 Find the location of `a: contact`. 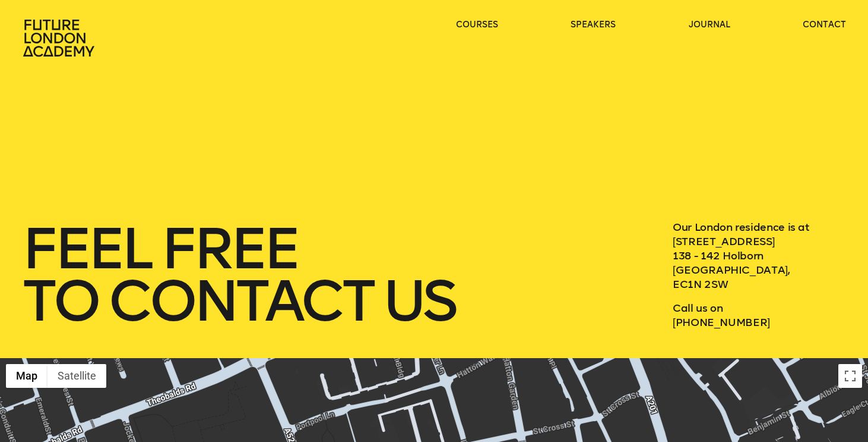

a: contact is located at coordinates (824, 25).